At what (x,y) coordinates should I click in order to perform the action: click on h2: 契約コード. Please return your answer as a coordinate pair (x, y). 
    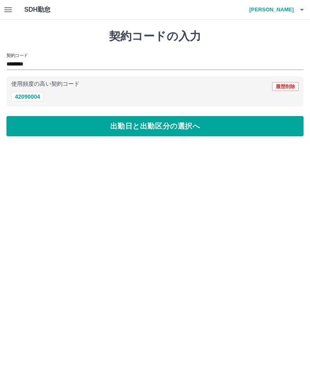
    Looking at the image, I should click on (17, 55).